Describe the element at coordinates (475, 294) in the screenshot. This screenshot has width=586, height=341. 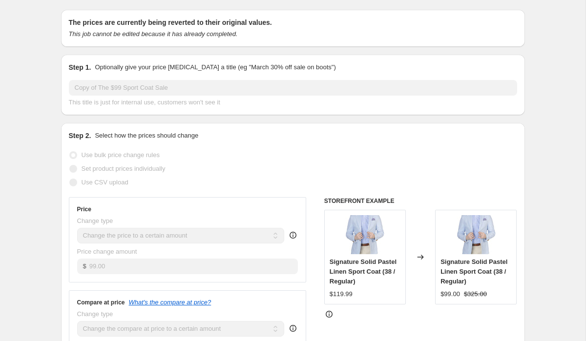
I see `strike: $325.00` at that location.